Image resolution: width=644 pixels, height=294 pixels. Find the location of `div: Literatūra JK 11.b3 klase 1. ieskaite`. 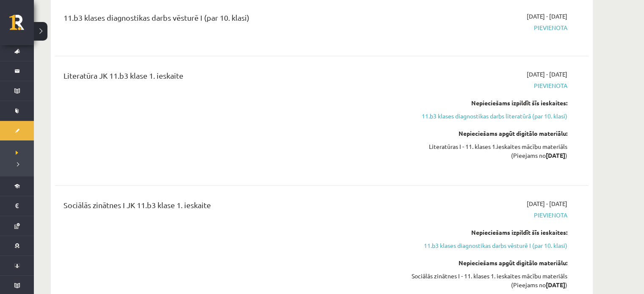

div: Literatūra JK 11.b3 klase 1. ieskaite is located at coordinates (229, 77).